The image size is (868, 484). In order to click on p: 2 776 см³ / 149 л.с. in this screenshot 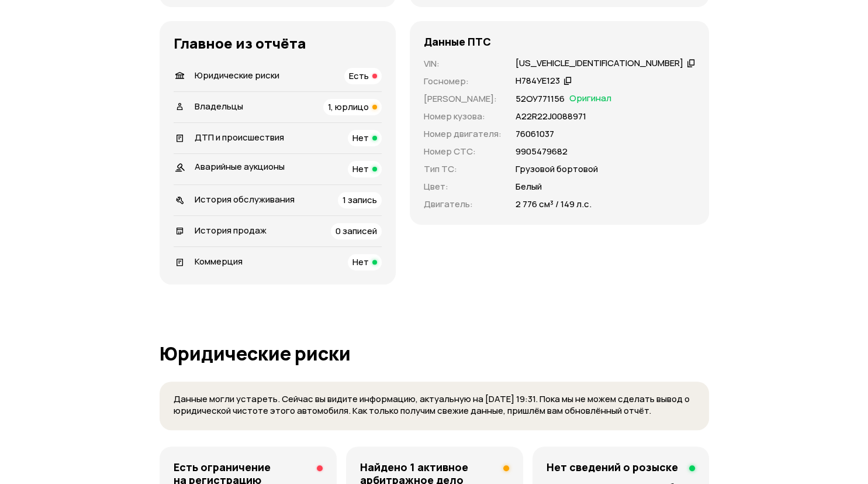, I will do `click(554, 204)`.